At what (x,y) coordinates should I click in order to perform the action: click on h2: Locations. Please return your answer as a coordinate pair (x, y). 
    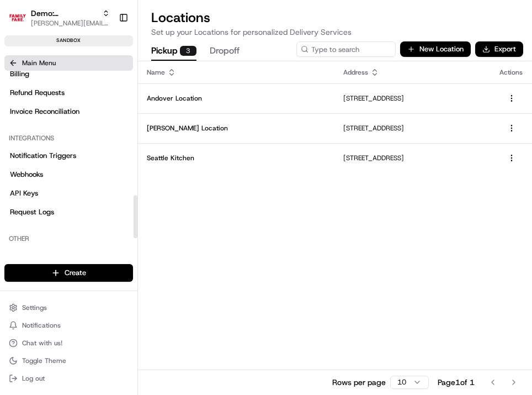
    Looking at the image, I should click on (335, 18).